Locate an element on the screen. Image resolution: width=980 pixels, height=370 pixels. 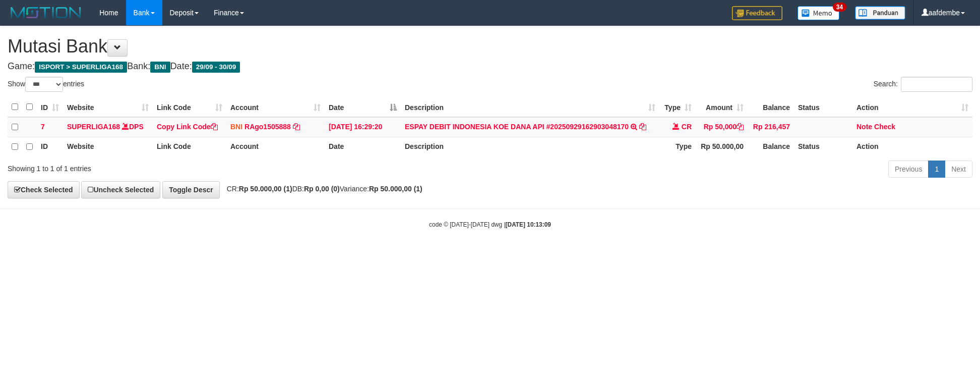
td: DPS is located at coordinates (108, 127).